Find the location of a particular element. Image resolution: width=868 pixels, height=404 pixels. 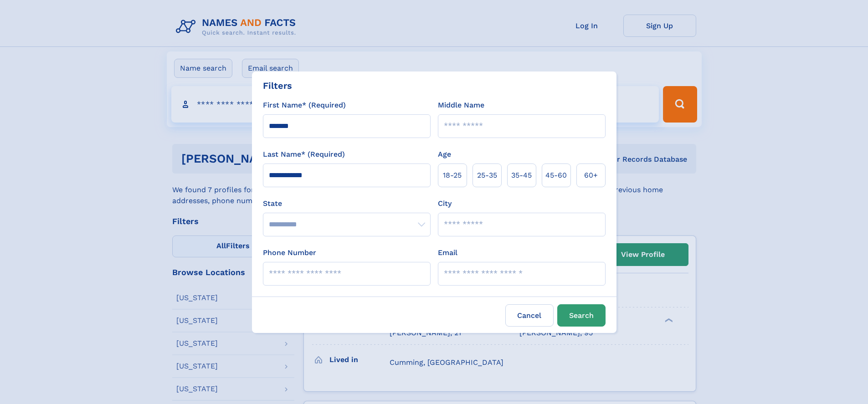

label: Email is located at coordinates (447, 253).